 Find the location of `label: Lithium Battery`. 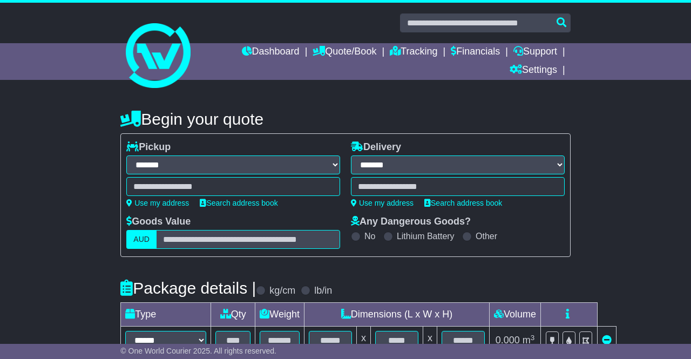

label: Lithium Battery is located at coordinates (425, 236).